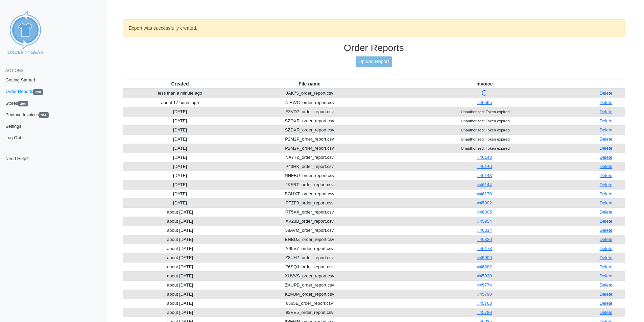 The width and height of the screenshot is (644, 322). Describe the element at coordinates (310, 276) in the screenshot. I see `td: XUVVS_order_report.csv` at that location.